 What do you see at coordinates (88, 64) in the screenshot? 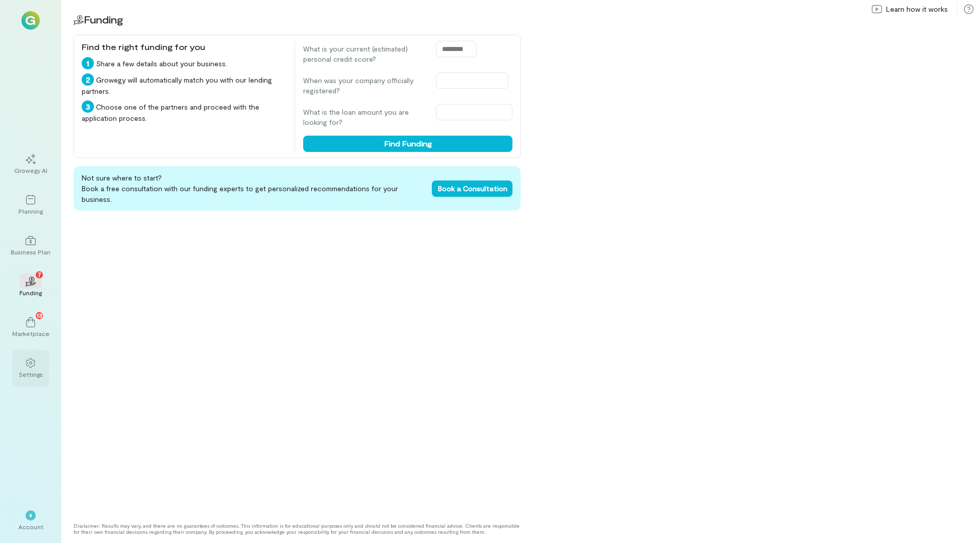
I see `div: 1` at bounding box center [88, 64].